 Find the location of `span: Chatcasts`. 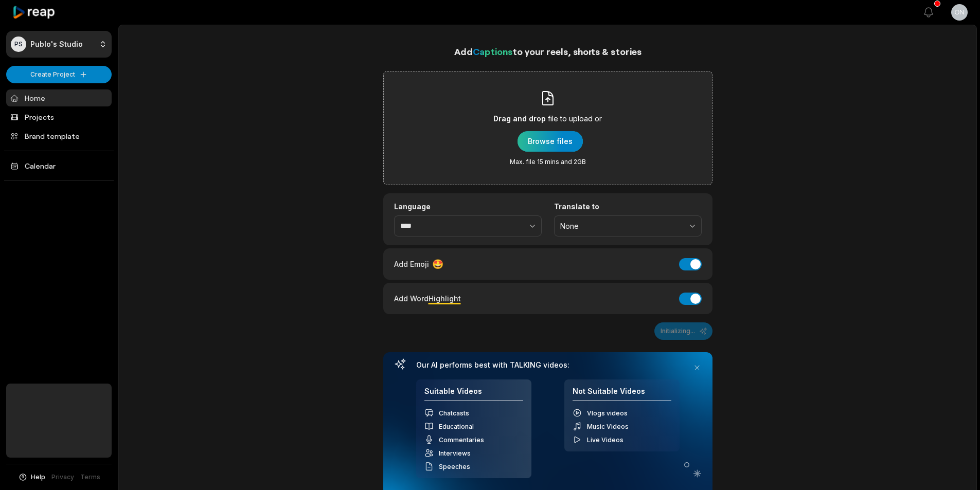

span: Chatcasts is located at coordinates (454, 413).